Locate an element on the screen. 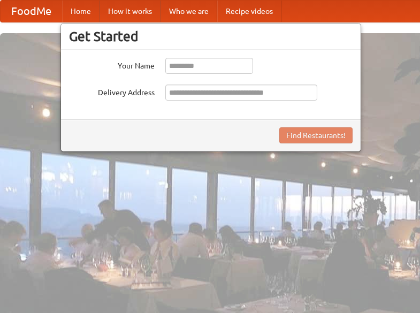 The image size is (420, 313). a: Home is located at coordinates (81, 11).